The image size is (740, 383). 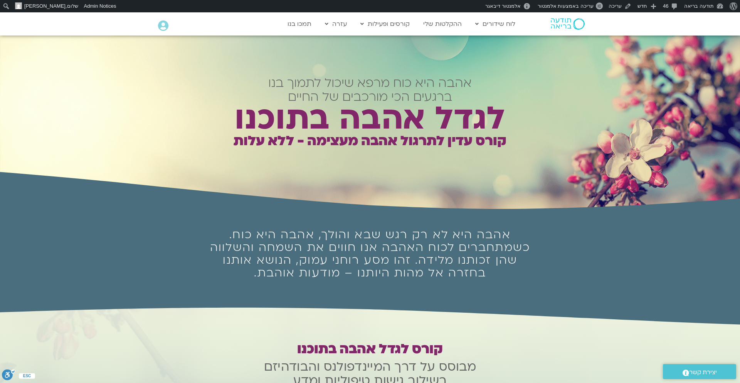 What do you see at coordinates (336, 24) in the screenshot?
I see `a: עזרה` at bounding box center [336, 24].